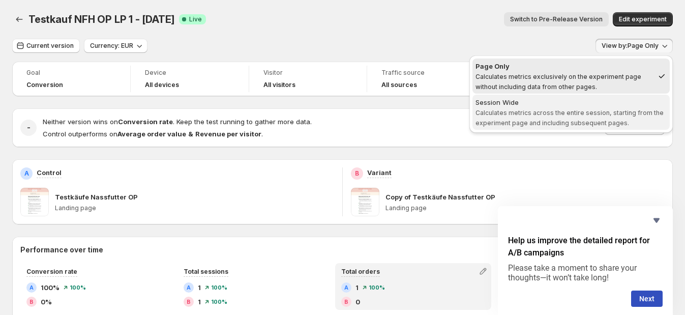 The width and height of the screenshot is (685, 315). Describe the element at coordinates (46, 302) in the screenshot. I see `span: 0%` at that location.